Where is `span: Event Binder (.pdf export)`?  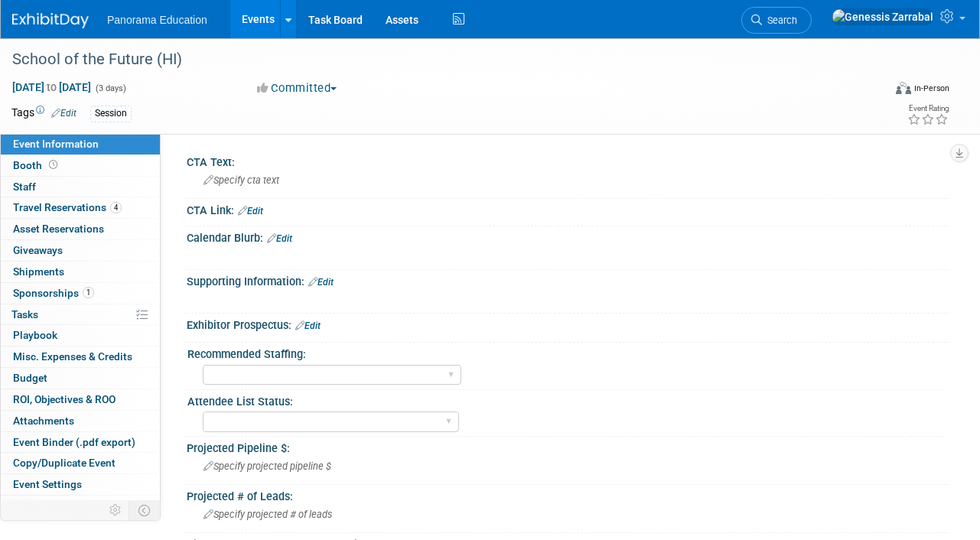
span: Event Binder (.pdf export) is located at coordinates (74, 442).